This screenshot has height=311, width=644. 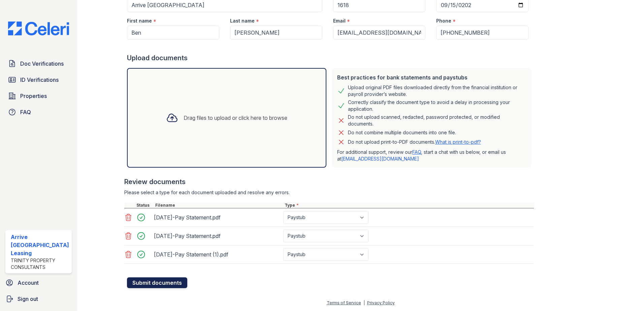 I want to click on span: ID Verifications, so click(x=39, y=80).